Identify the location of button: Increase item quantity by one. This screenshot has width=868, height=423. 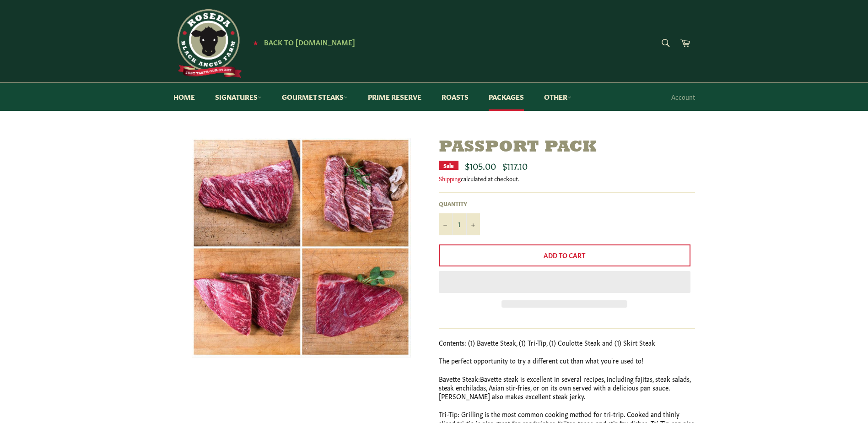
(473, 224).